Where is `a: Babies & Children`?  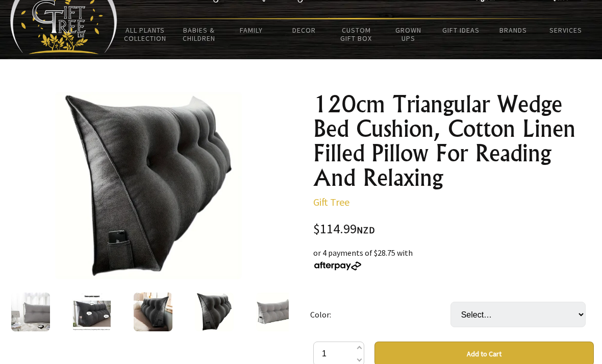 a: Babies & Children is located at coordinates (199, 34).